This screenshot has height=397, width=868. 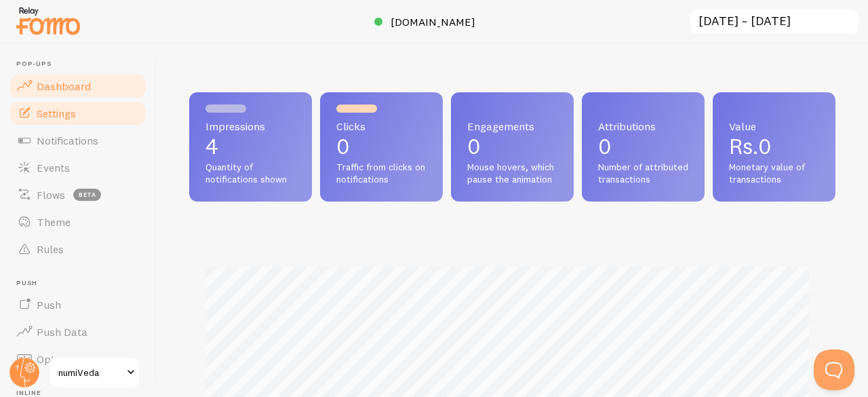 I want to click on p: 4, so click(x=250, y=146).